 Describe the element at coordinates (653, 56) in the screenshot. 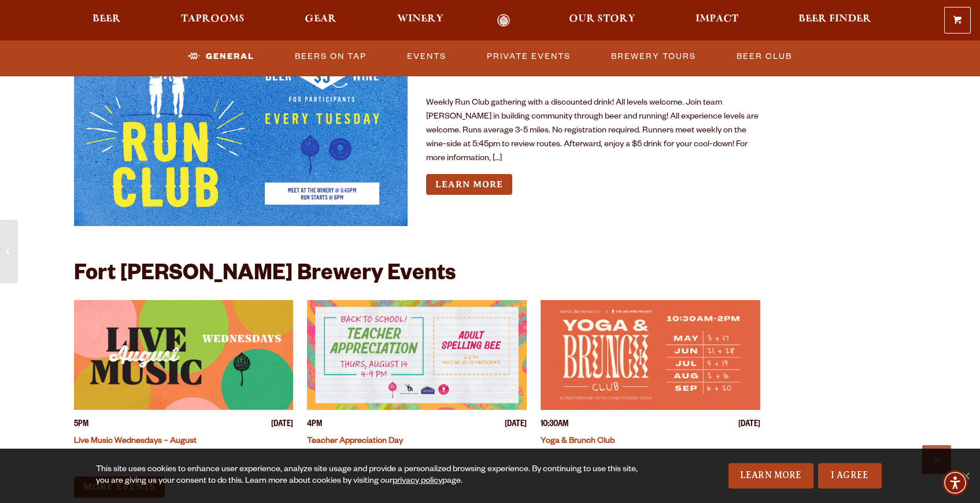

I see `a: Brewery Tours` at that location.